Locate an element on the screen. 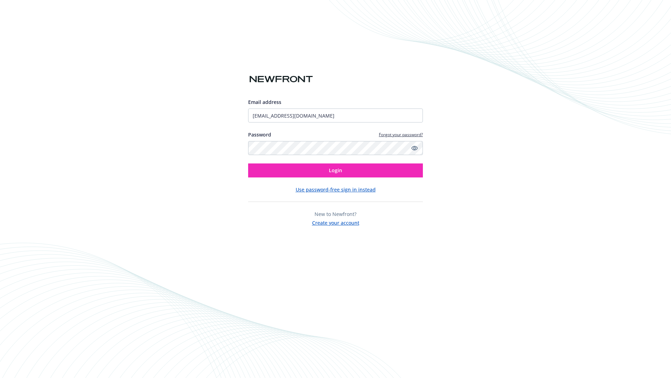 The height and width of the screenshot is (378, 671). button: Login is located at coordinates (336, 170).